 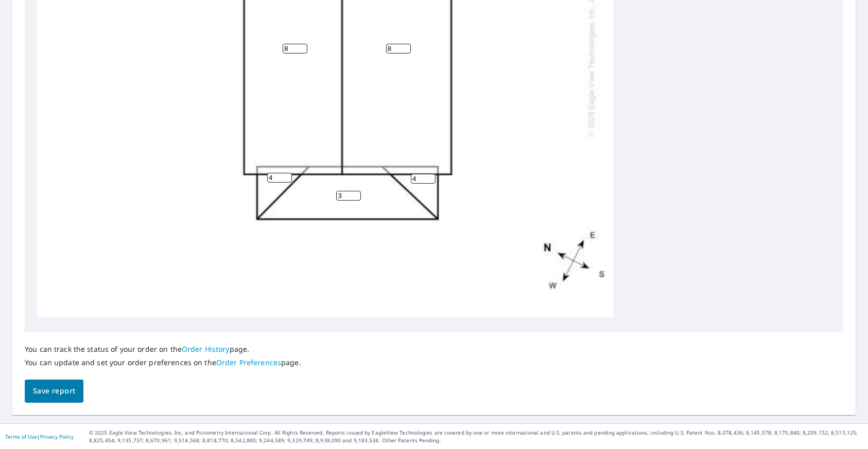 What do you see at coordinates (476, 437) in the screenshot?
I see `p: © 2025 Eagle View Technologies, Inc. and Pictometry International Corp. All Rights Reserved. Repo...` at bounding box center [476, 437].